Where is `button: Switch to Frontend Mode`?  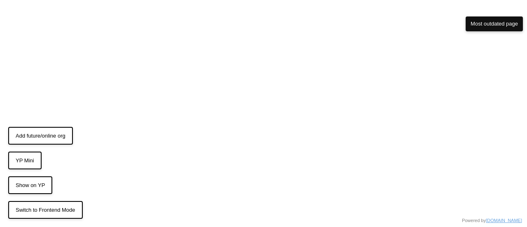
button: Switch to Frontend Mode is located at coordinates (45, 210).